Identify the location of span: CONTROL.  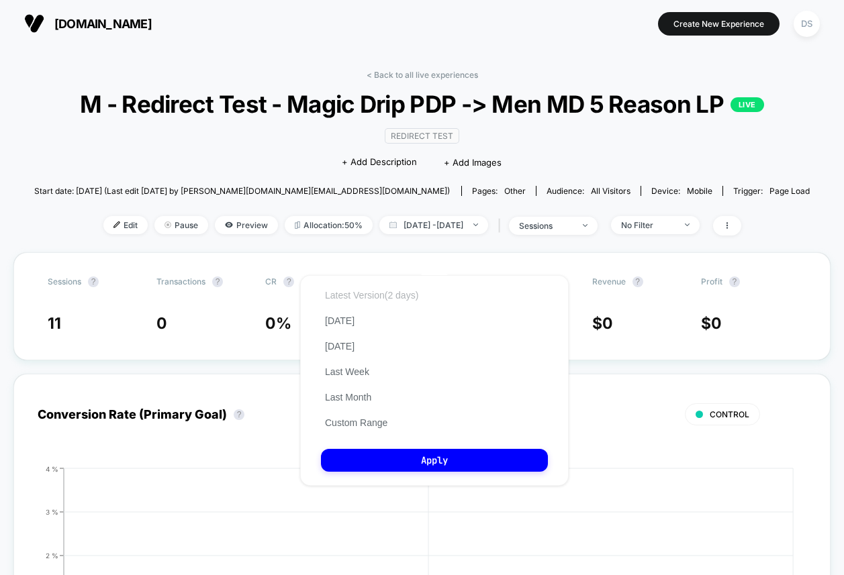
(729, 414).